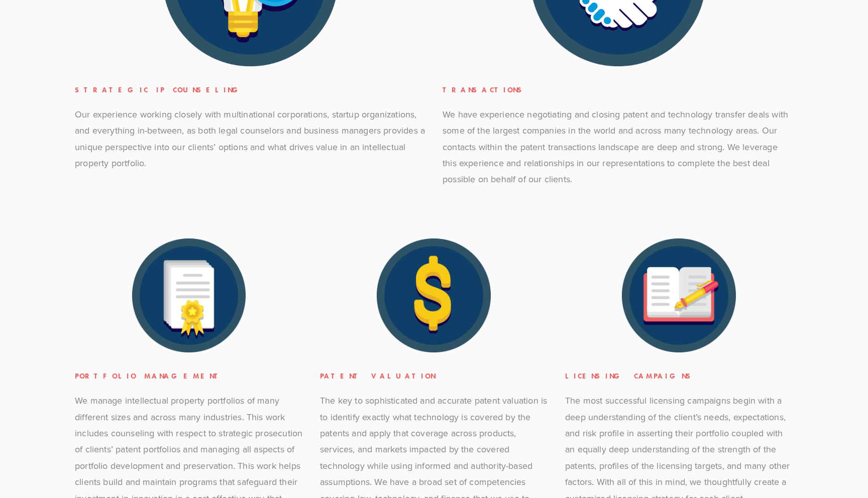 Image resolution: width=868 pixels, height=498 pixels. What do you see at coordinates (618, 91) in the screenshot?
I see `h3: Transactions` at bounding box center [618, 91].